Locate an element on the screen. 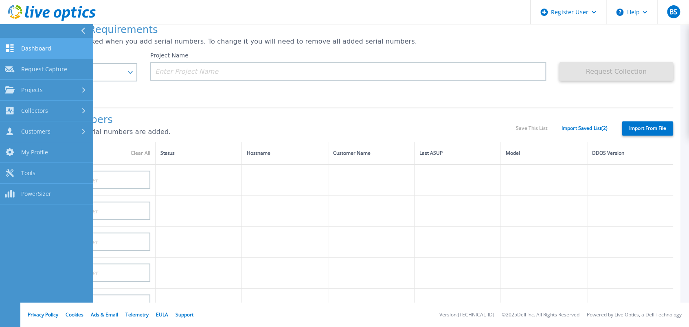 Image resolution: width=689 pixels, height=327 pixels. a: Privacy Policy is located at coordinates (43, 314).